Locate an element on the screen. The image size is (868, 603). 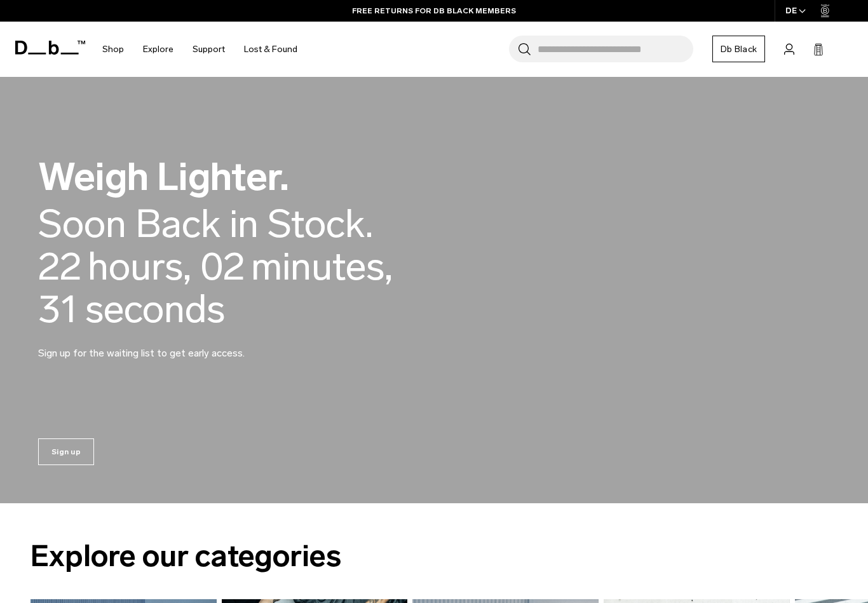
div: Soon Back in Stock. is located at coordinates (205, 224).